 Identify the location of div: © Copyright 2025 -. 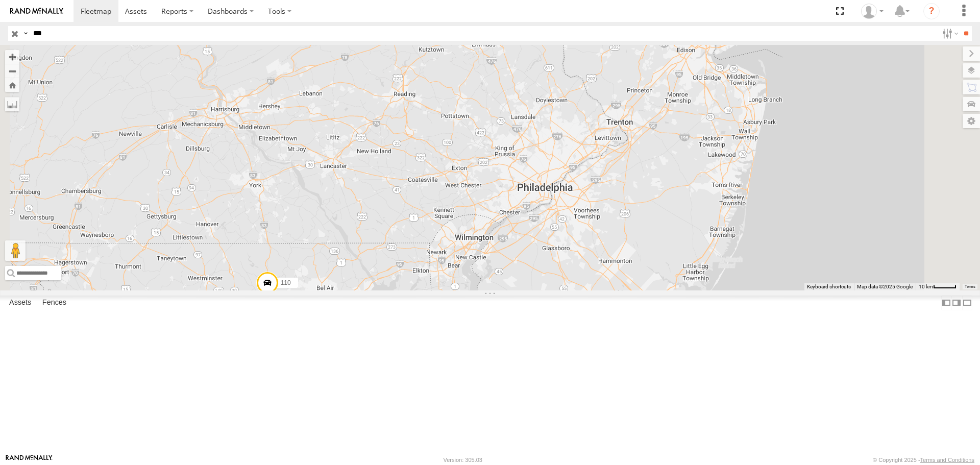
(923, 460).